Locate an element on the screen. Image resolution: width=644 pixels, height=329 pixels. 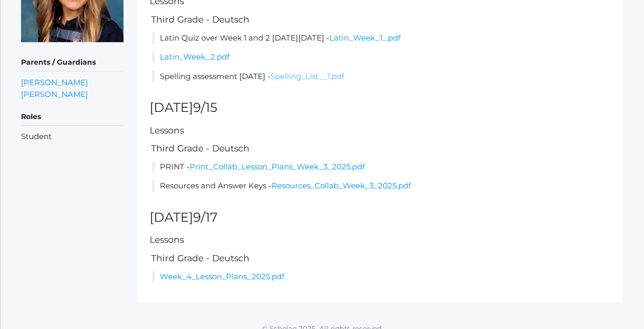
span: 9/17 is located at coordinates (205, 217).